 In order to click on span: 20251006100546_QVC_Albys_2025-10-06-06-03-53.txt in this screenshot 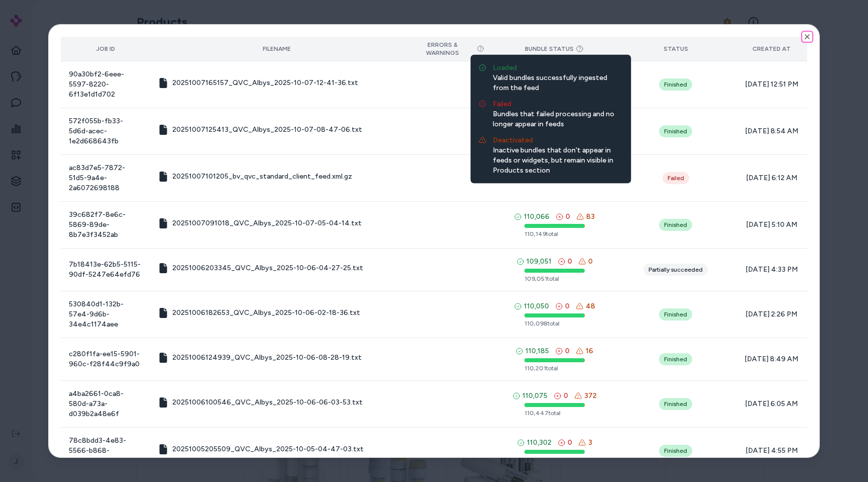, I will do `click(268, 402)`.